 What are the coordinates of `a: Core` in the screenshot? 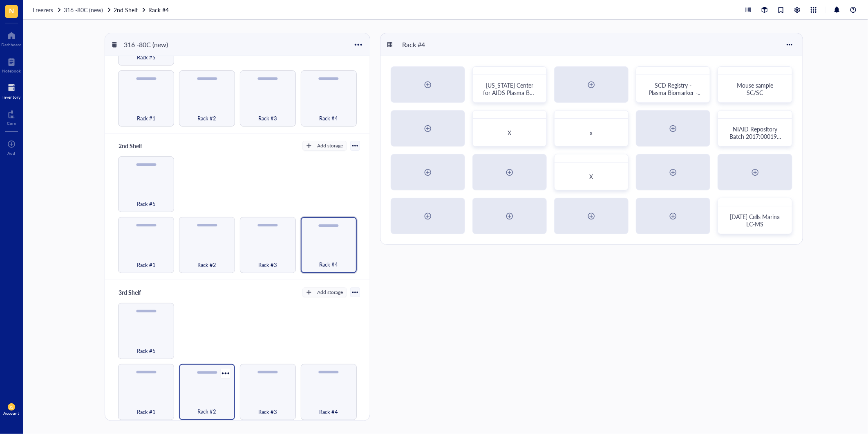 It's located at (11, 117).